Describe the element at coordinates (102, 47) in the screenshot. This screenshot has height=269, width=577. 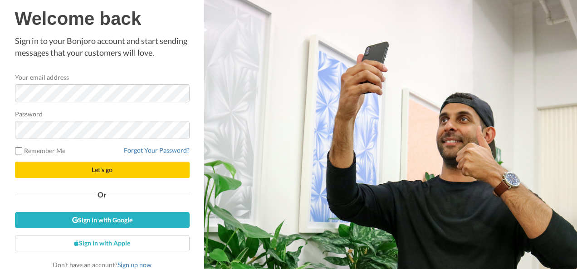
I see `p: Sign in to your Bonjoro account and start sending messages that your customers will love.` at that location.